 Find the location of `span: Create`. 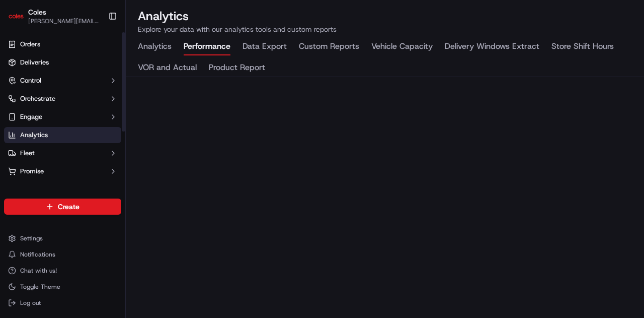

span: Create is located at coordinates (69, 207).